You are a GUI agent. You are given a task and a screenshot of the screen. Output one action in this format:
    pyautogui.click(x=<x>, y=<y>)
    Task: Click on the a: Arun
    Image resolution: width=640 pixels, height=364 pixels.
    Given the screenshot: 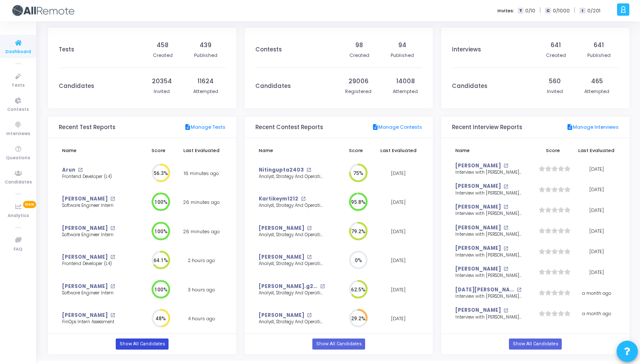 What is the action you would take?
    pyautogui.click(x=68, y=170)
    